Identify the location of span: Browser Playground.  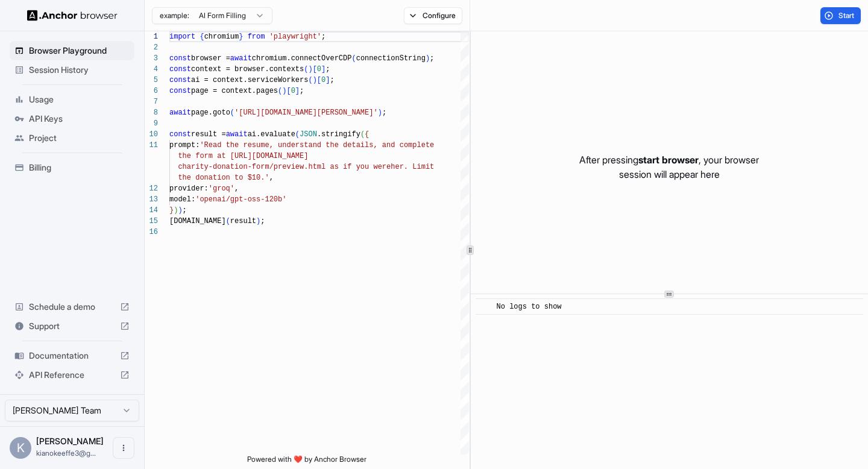
(79, 50).